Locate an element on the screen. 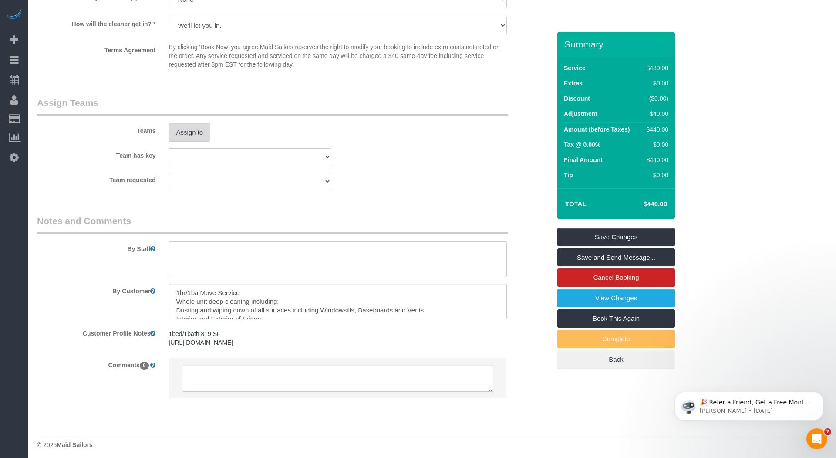  button: Assign to is located at coordinates (189, 132).